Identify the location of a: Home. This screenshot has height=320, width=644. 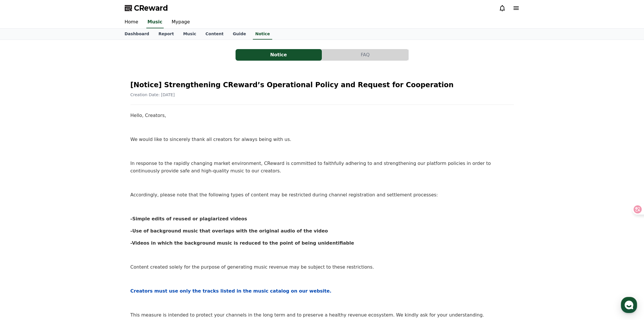
(132, 22).